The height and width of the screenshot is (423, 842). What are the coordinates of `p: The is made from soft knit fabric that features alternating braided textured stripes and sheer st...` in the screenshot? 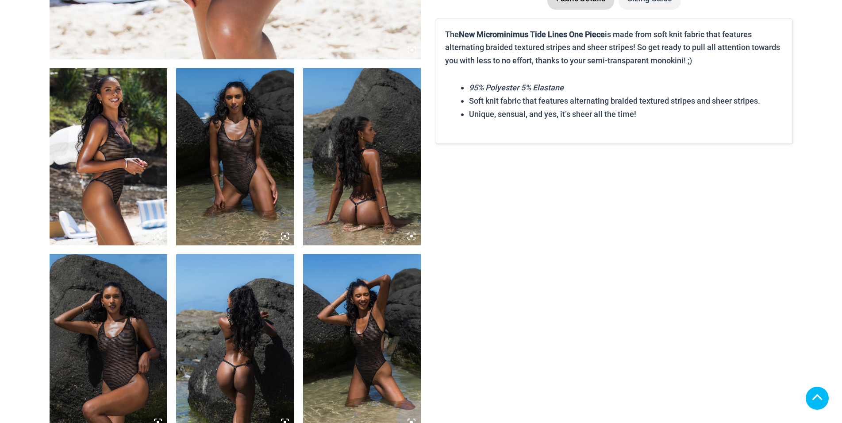 It's located at (614, 47).